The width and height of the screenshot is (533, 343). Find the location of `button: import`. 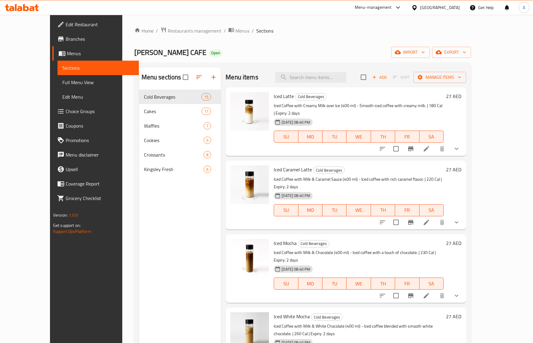

button: import is located at coordinates (411, 52).